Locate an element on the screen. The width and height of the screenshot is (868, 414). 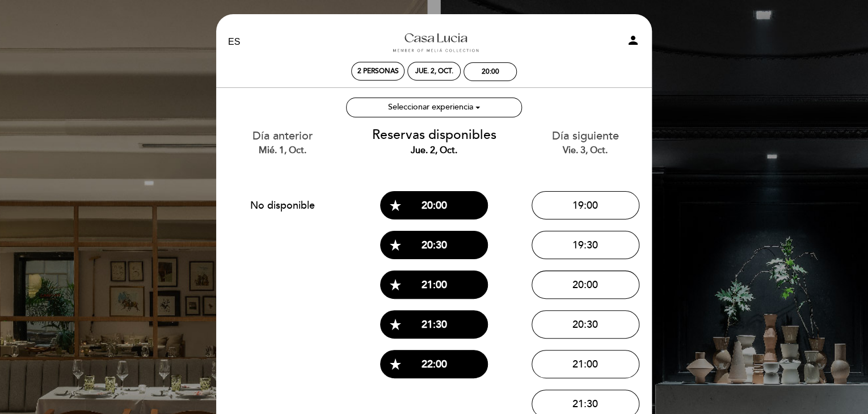
button: No disponible is located at coordinates (283, 205).